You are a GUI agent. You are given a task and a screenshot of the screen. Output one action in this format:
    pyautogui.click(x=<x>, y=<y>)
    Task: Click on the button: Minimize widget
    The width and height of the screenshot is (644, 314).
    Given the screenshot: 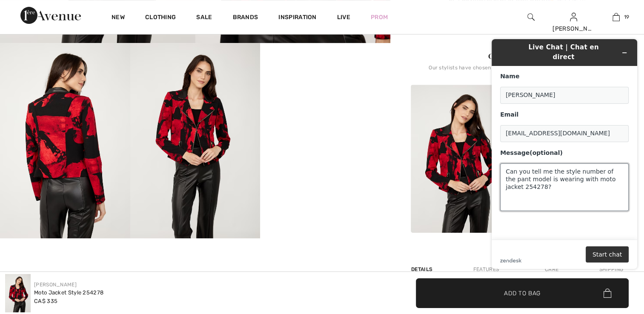 What is the action you would take?
    pyautogui.click(x=140, y=20)
    